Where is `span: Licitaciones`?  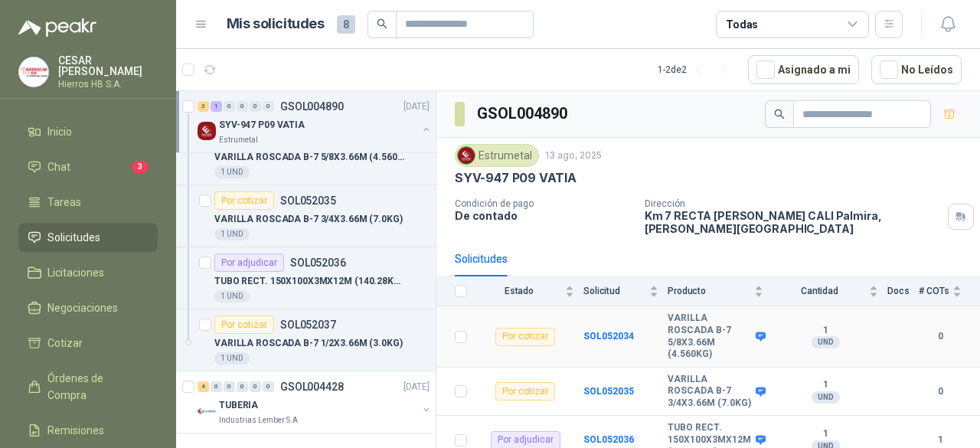 span: Licitaciones is located at coordinates (76, 272).